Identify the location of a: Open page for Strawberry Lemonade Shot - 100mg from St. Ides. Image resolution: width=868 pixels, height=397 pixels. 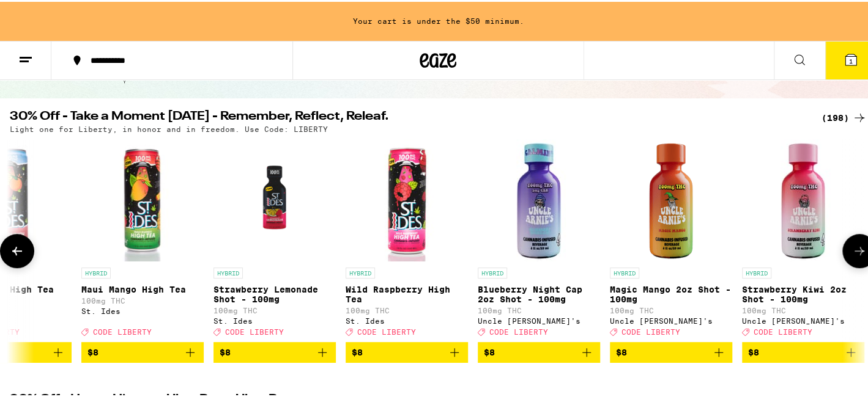
(275, 239).